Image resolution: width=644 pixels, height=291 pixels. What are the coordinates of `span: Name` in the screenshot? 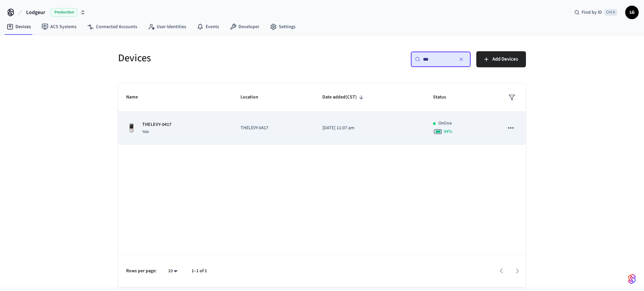 It's located at (136, 97).